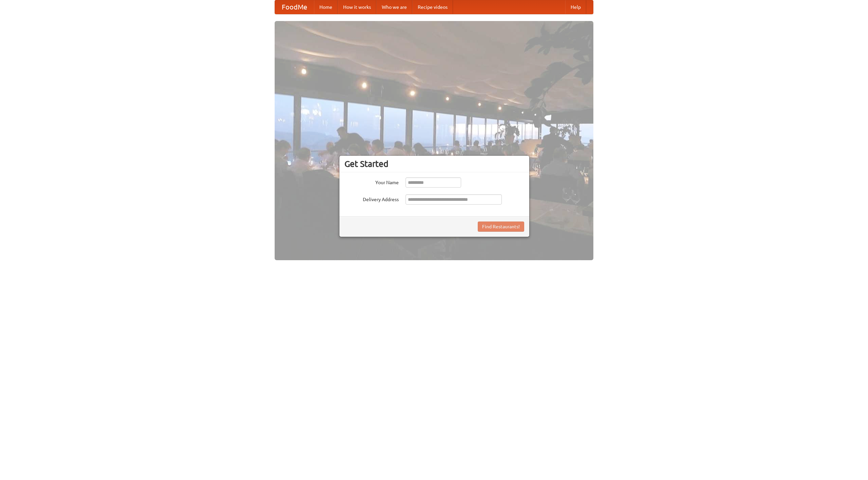  Describe the element at coordinates (433, 7) in the screenshot. I see `a: Recipe videos` at that location.